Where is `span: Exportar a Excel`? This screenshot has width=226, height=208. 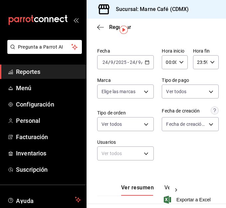
span: Exportar a Excel is located at coordinates (188, 200).